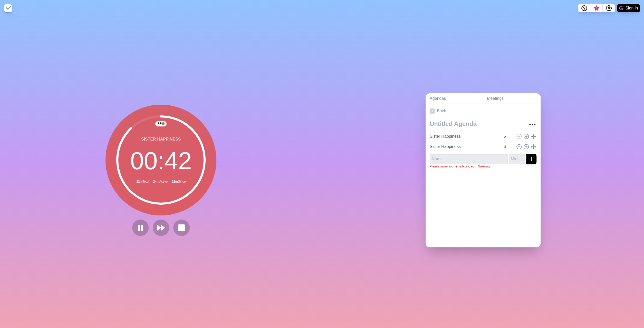  I want to click on button: Sign in, so click(629, 8).